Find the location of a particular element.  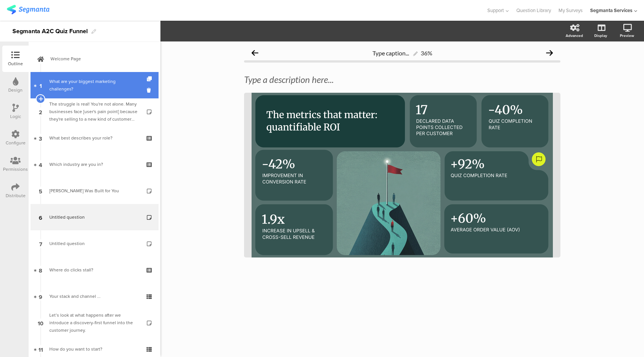

span: Welcome Page is located at coordinates (99, 58).